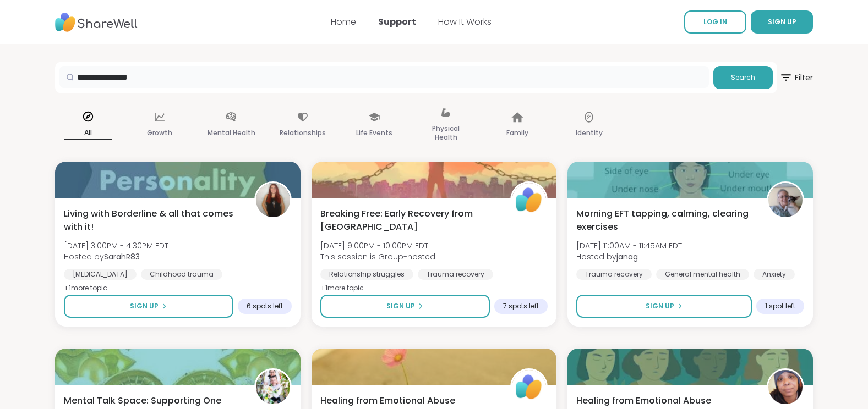 The width and height of the screenshot is (868, 409). What do you see at coordinates (303, 133) in the screenshot?
I see `p: Relationships` at bounding box center [303, 133].